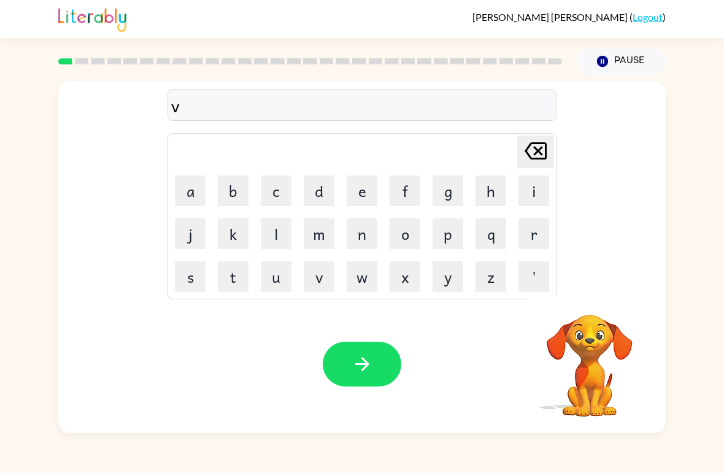 This screenshot has height=473, width=724. What do you see at coordinates (276, 234) in the screenshot?
I see `button: l` at bounding box center [276, 234].